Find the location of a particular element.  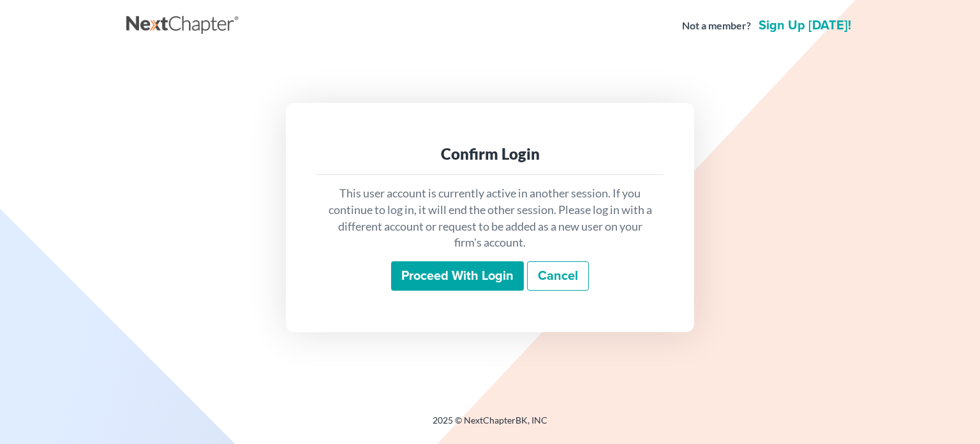

input: Proceed with login is located at coordinates (457, 276).